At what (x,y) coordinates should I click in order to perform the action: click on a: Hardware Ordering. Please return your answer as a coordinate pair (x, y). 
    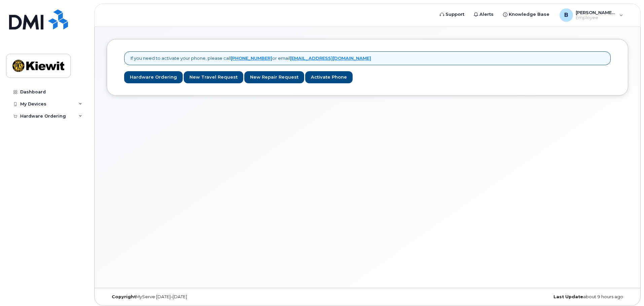
    Looking at the image, I should click on (153, 78).